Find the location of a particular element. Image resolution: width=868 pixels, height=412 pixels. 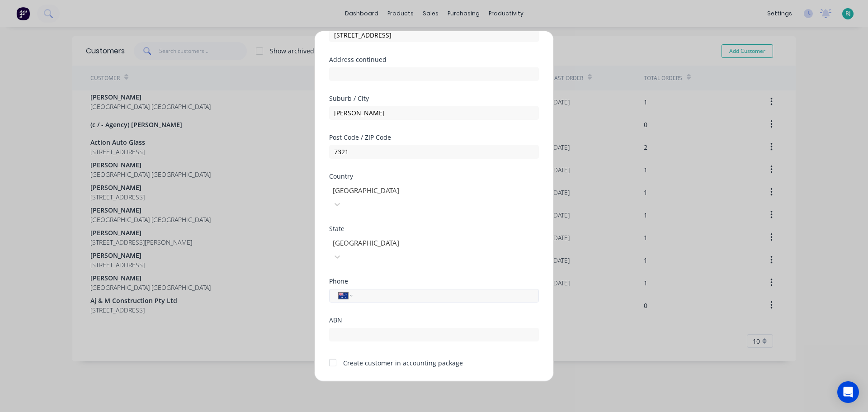

div: Address continued is located at coordinates (434, 60).